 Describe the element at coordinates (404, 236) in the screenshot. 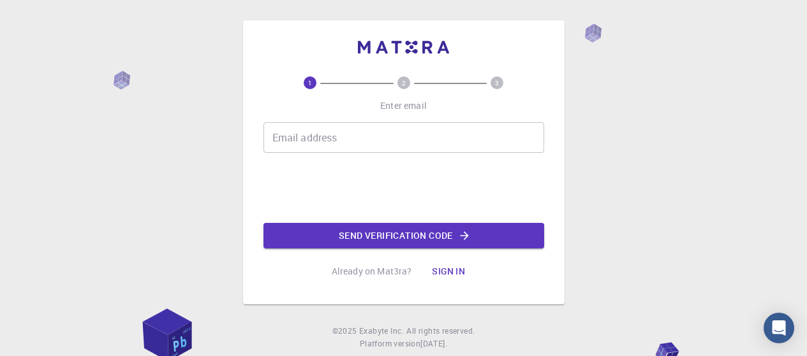

I see `button: Send verification code` at that location.